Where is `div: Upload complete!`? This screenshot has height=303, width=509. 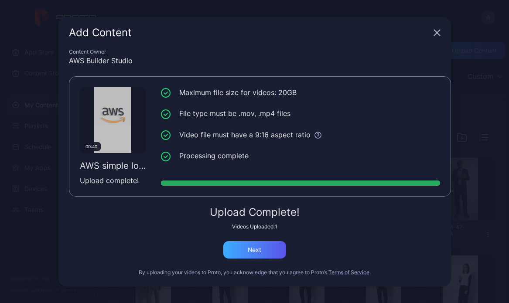 div: Upload complete! is located at coordinates (113, 181).